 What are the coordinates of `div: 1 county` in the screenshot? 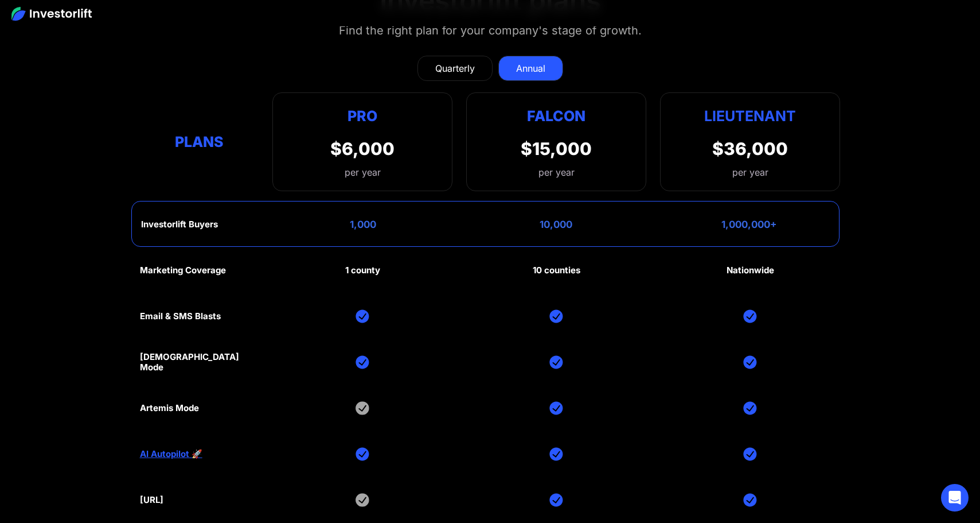 It's located at (362, 270).